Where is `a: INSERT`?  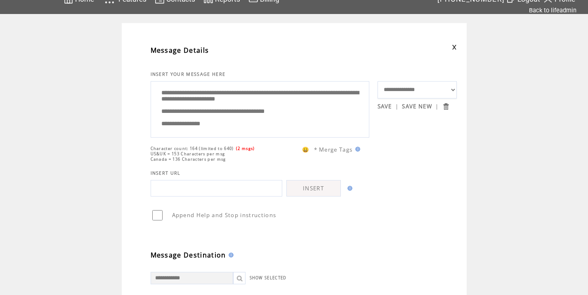 a: INSERT is located at coordinates (313, 188).